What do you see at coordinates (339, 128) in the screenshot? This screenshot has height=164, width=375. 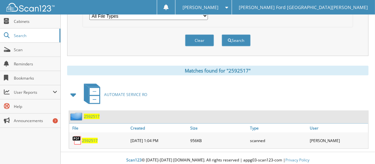 I see `a: User` at bounding box center [339, 128].